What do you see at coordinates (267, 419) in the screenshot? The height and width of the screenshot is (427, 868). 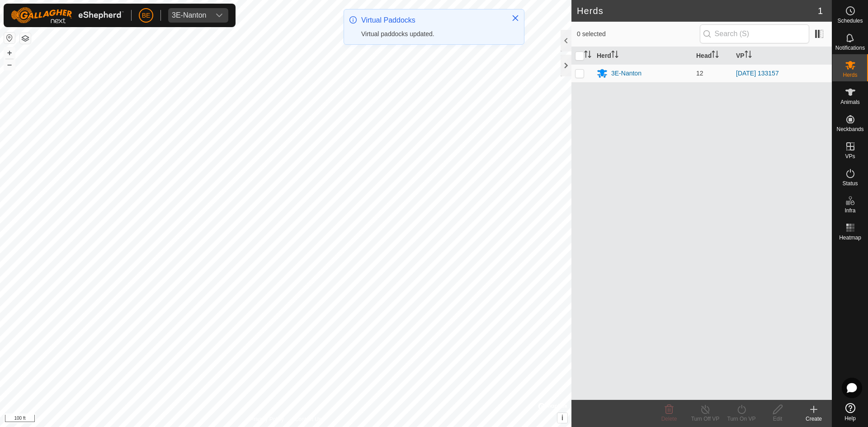 I see `a: Privacy Policy` at bounding box center [267, 419].